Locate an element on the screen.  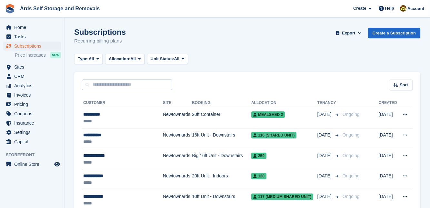
th: Booking is located at coordinates (222, 103).